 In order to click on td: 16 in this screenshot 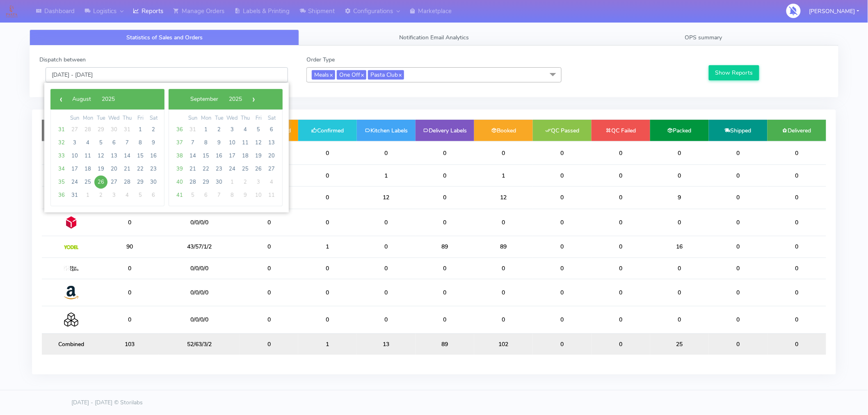, I will do `click(679, 247)`.